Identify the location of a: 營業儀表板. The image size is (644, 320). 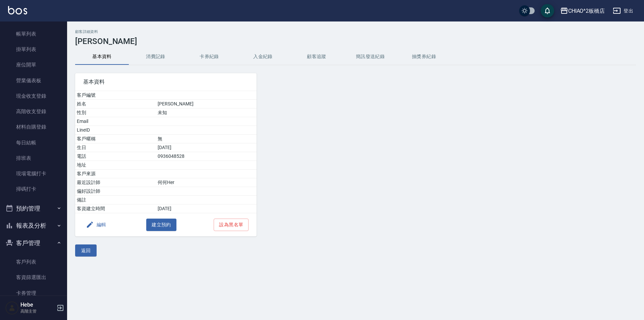
(33, 81).